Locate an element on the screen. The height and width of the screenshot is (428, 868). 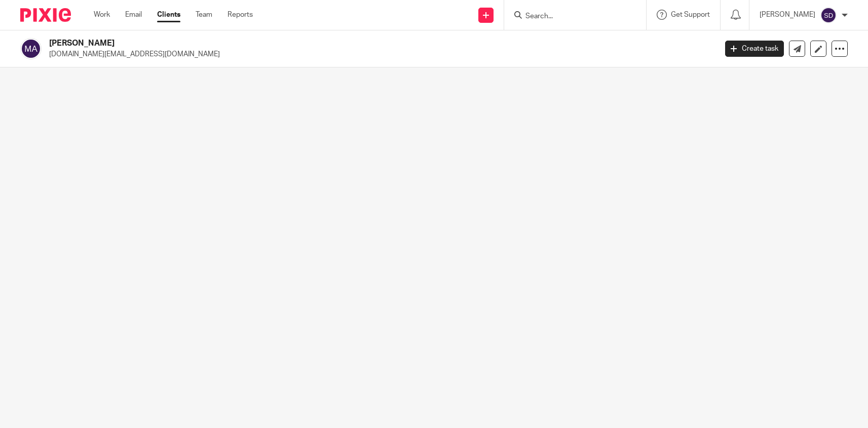
a: Email is located at coordinates (133, 14).